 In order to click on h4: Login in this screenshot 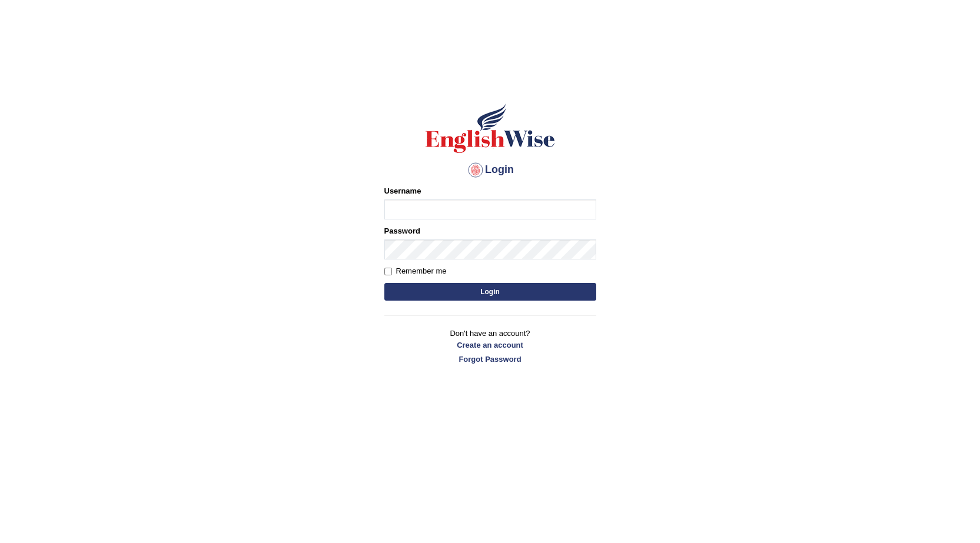, I will do `click(490, 170)`.